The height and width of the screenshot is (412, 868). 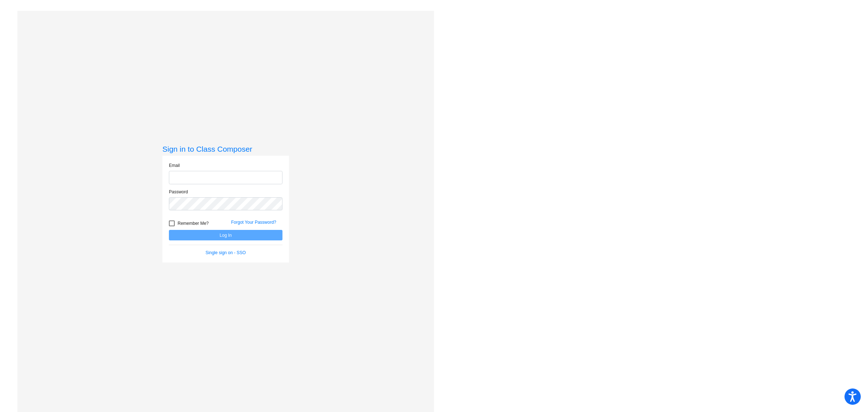 I want to click on a: Single sign on - SSO, so click(x=225, y=253).